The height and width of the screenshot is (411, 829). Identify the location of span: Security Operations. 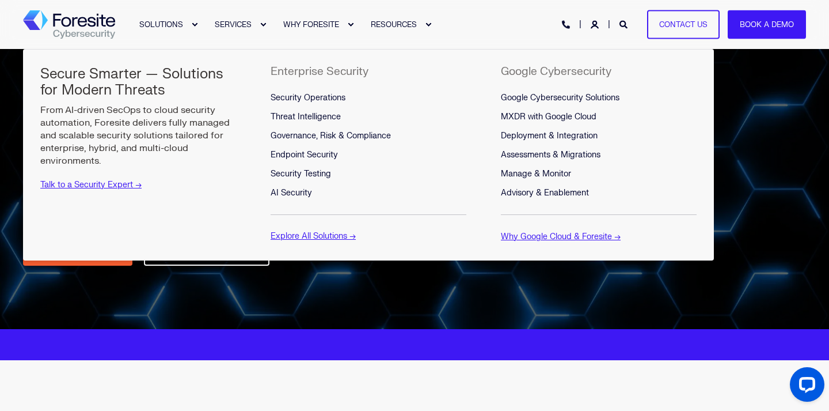
(308, 97).